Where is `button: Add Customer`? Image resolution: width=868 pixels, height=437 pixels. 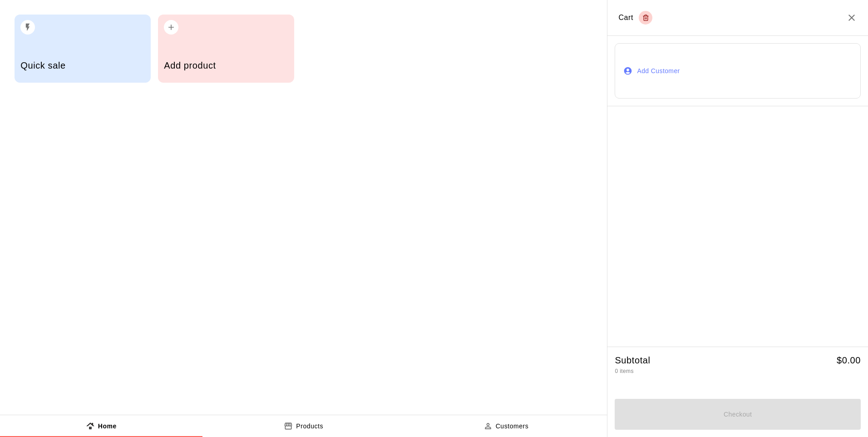
button: Add Customer is located at coordinates (738, 71).